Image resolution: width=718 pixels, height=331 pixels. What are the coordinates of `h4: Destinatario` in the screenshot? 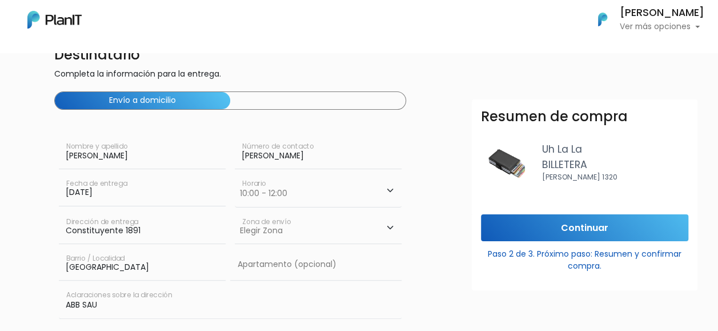 It's located at (230, 55).